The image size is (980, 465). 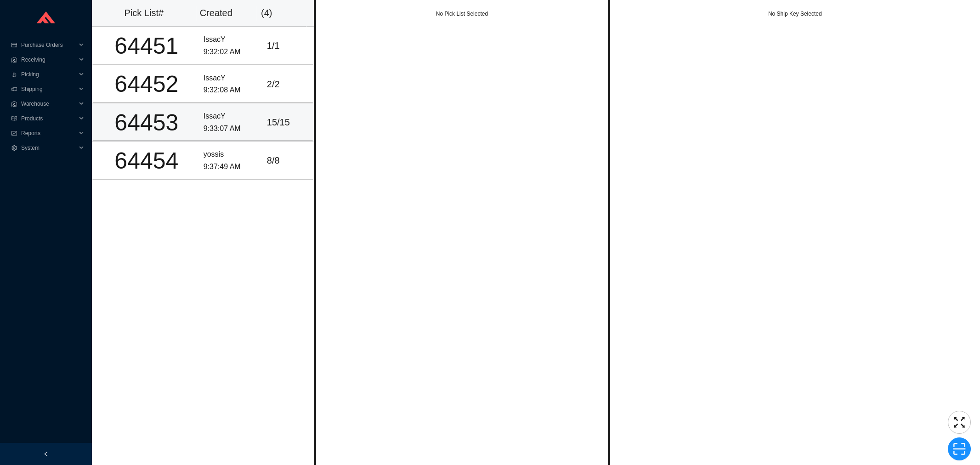 What do you see at coordinates (49, 74) in the screenshot?
I see `span: Picking` at bounding box center [49, 74].